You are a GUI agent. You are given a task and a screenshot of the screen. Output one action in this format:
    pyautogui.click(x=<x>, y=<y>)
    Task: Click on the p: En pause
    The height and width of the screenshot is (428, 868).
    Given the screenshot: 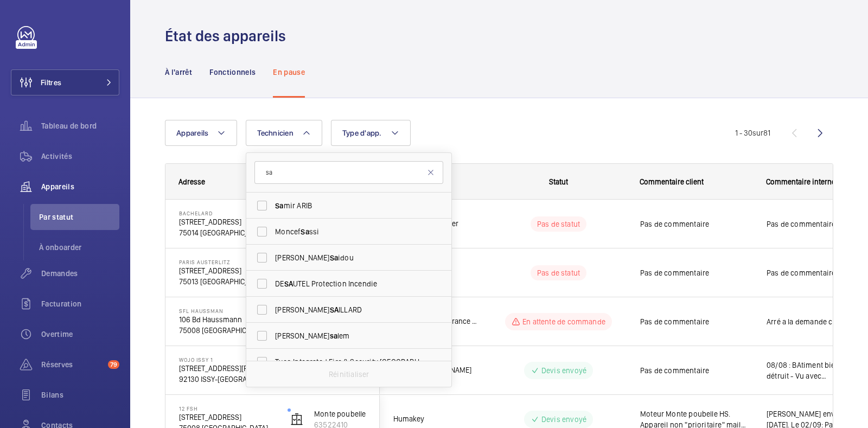 What is the action you would take?
    pyautogui.click(x=289, y=72)
    